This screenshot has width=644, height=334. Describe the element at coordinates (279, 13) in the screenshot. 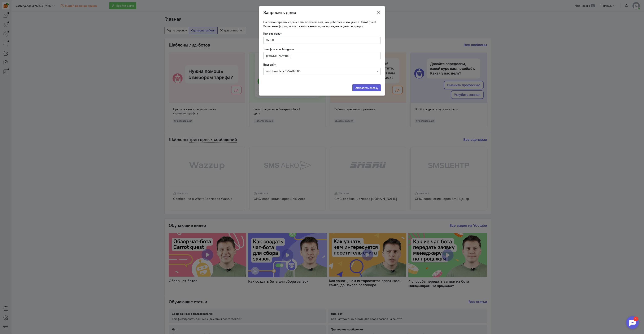

I see `h3: Запросить демо` at that location.